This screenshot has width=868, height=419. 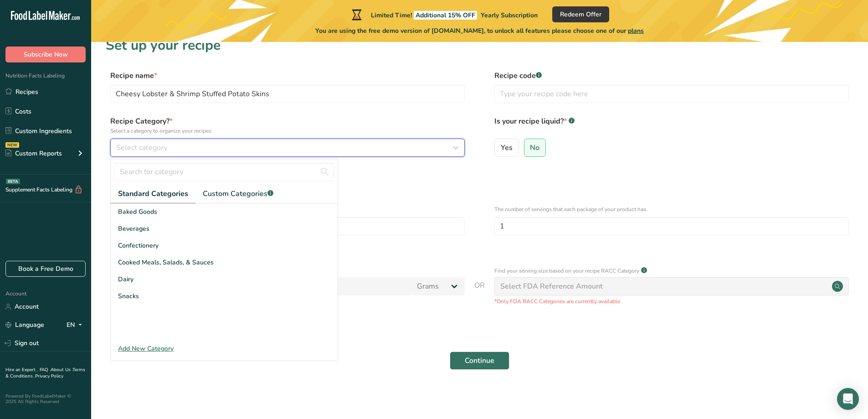 What do you see at coordinates (138, 211) in the screenshot?
I see `span: Baked Goods` at bounding box center [138, 211].